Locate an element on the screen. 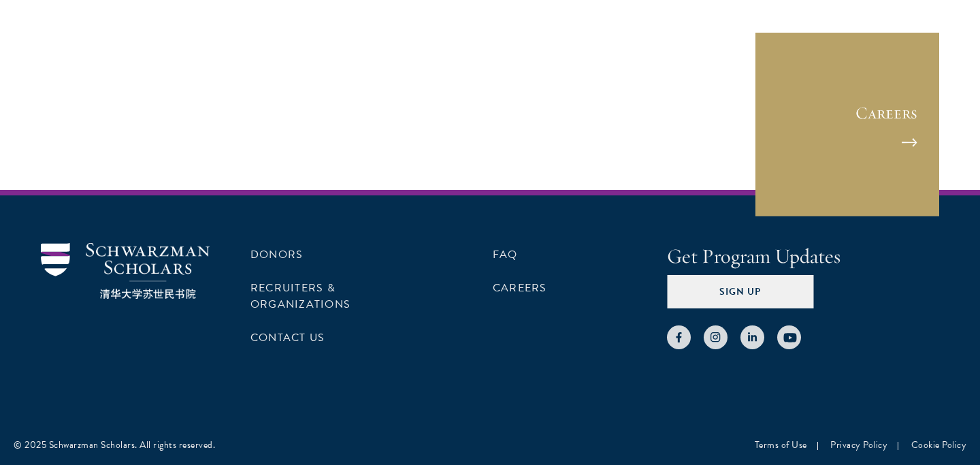  a: Cookie Policy is located at coordinates (939, 445).